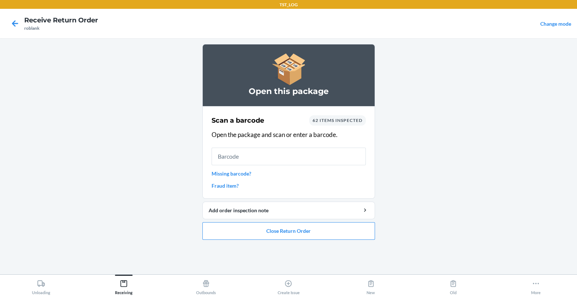 This screenshot has width=577, height=296. What do you see at coordinates (289, 157) in the screenshot?
I see `input: Barcode` at bounding box center [289, 157].